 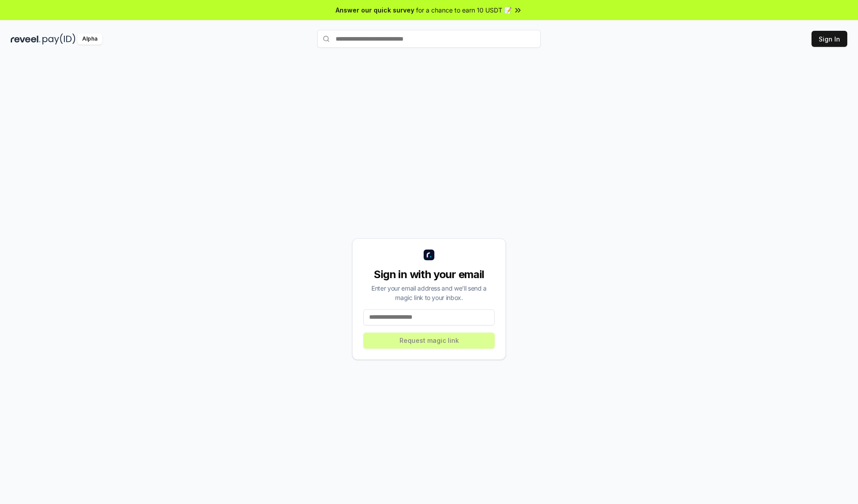 I want to click on span: Answer our quick survey, so click(x=375, y=10).